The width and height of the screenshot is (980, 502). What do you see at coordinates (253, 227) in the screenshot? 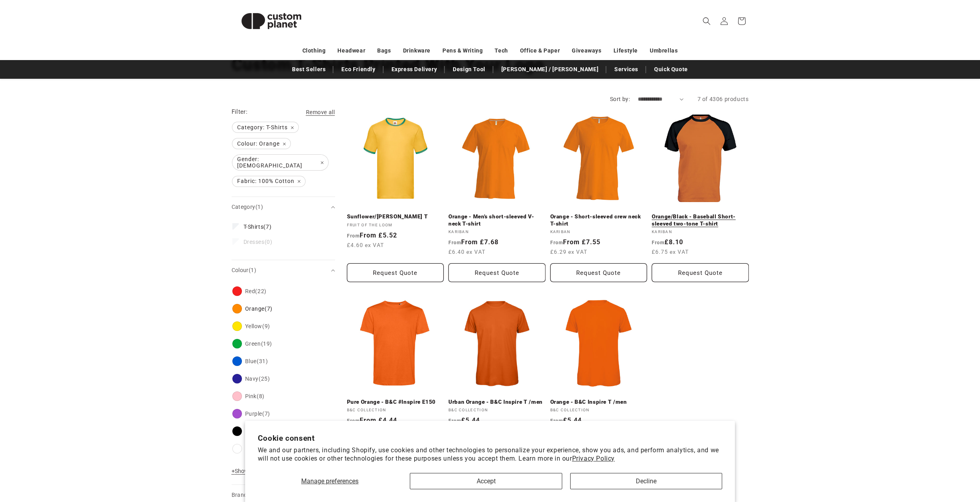
I see `span: T-Shirts` at bounding box center [253, 227].